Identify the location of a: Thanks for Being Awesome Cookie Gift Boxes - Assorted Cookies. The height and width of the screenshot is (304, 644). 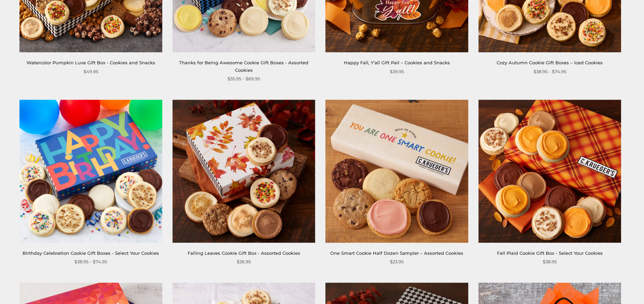
(244, 66).